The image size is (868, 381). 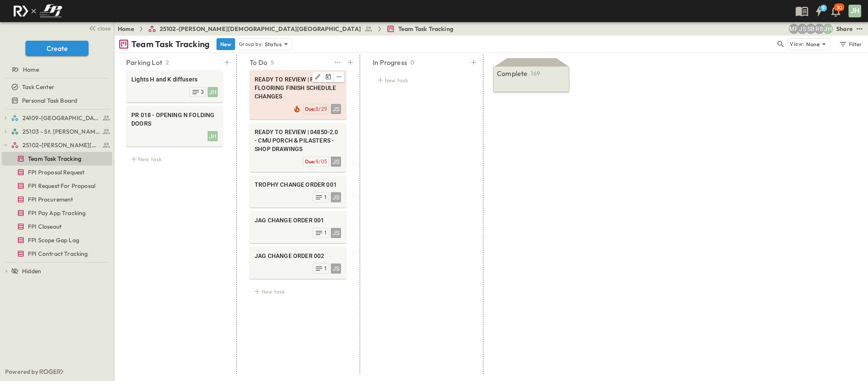 I want to click on button: Create, so click(x=57, y=48).